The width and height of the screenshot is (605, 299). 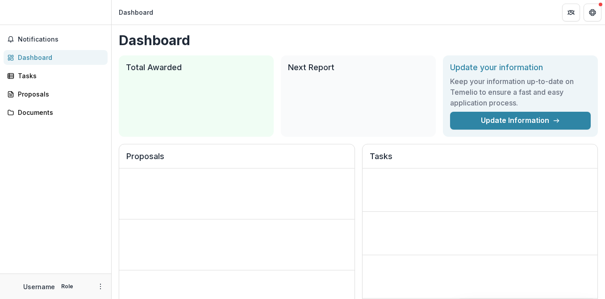 What do you see at coordinates (358, 40) in the screenshot?
I see `h1: Dashboard` at bounding box center [358, 40].